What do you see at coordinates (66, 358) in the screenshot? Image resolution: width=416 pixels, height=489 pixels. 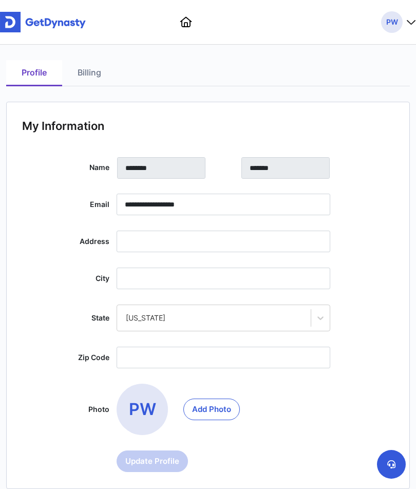 I see `label: Zip Code` at bounding box center [66, 358].